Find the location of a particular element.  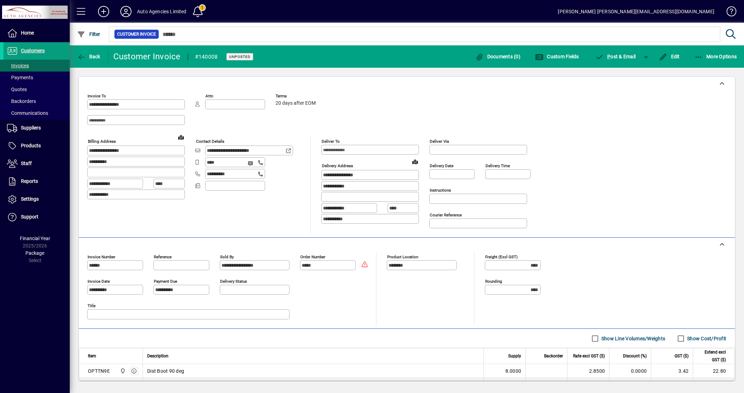

button: More Options is located at coordinates (715, 56).